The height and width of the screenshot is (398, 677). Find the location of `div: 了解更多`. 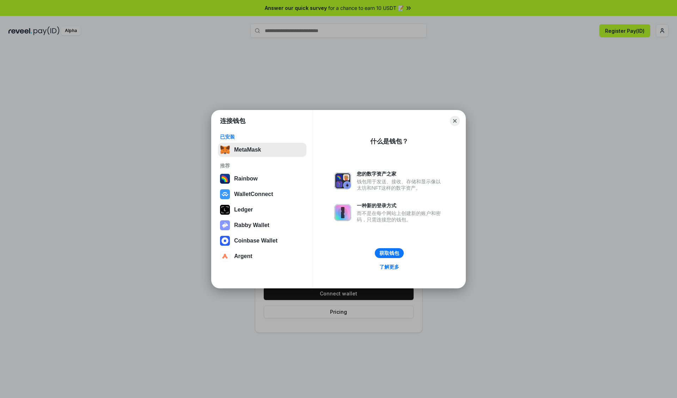

div: 了解更多 is located at coordinates (389, 267).